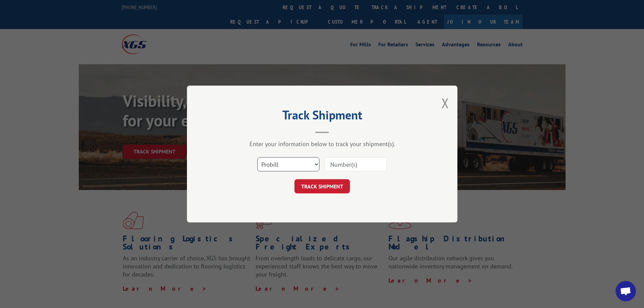 This screenshot has width=644, height=308. I want to click on h2: Track Shipment, so click(322, 117).